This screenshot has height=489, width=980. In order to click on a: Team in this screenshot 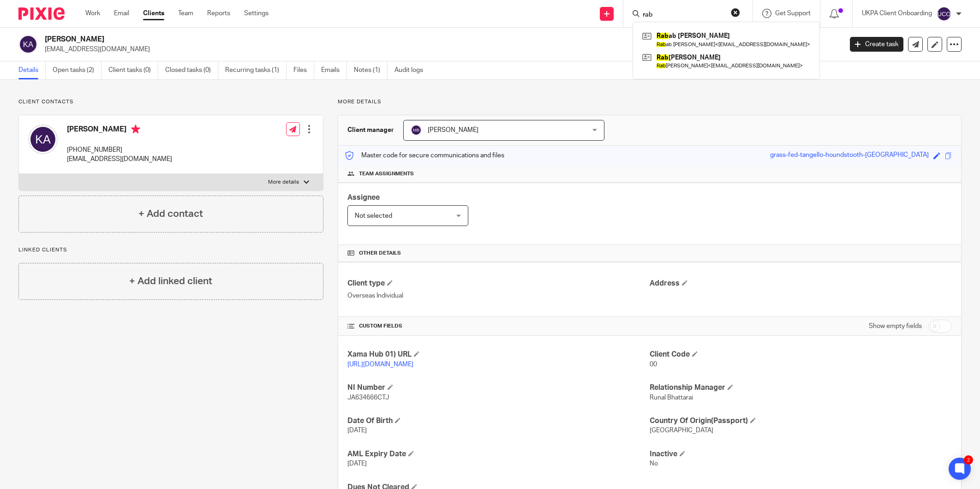, I will do `click(185, 13)`.